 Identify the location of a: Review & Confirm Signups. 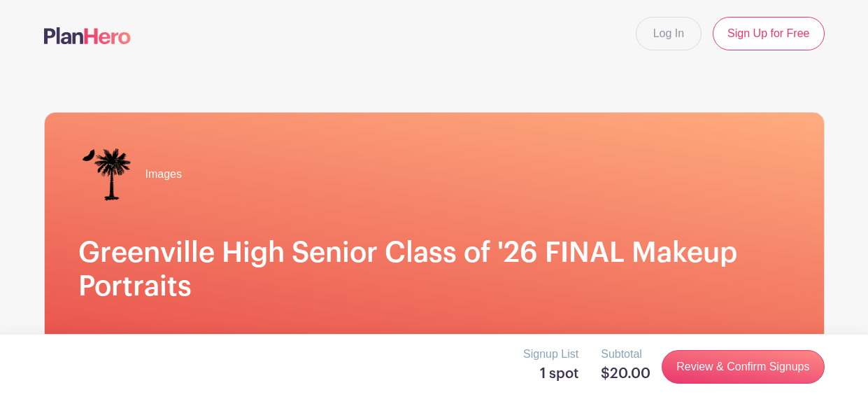
(742, 367).